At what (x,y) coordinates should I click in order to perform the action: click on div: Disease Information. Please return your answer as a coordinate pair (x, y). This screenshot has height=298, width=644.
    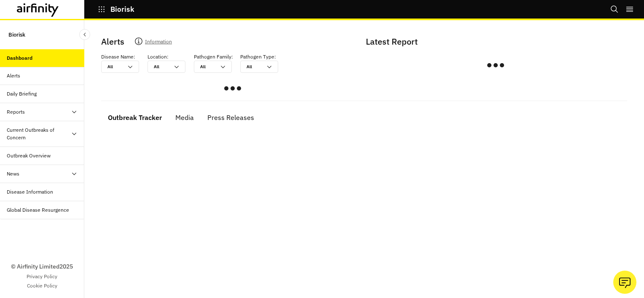
    Looking at the image, I should click on (30, 192).